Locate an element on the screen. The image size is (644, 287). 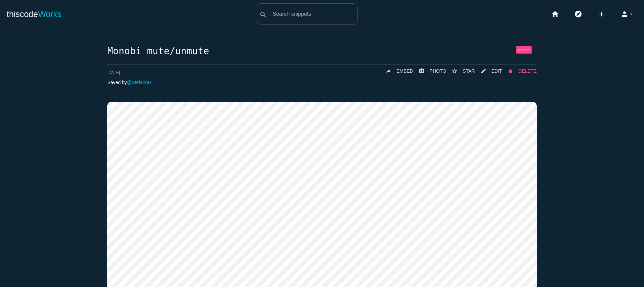
i: delete is located at coordinates (510, 71).